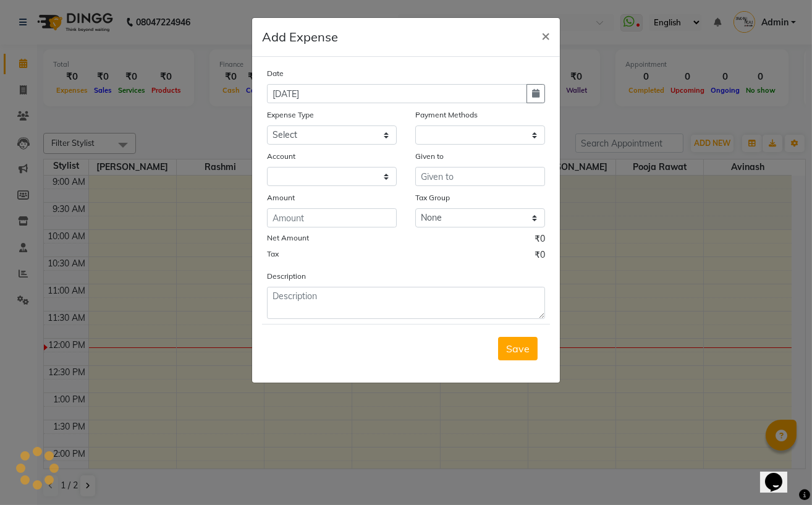 This screenshot has width=812, height=505. What do you see at coordinates (273, 254) in the screenshot?
I see `label: Tax` at bounding box center [273, 254].